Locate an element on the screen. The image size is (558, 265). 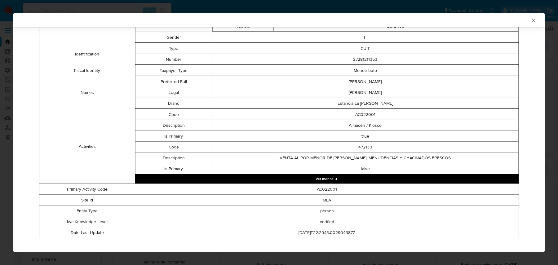
td: true is located at coordinates (365, 136).